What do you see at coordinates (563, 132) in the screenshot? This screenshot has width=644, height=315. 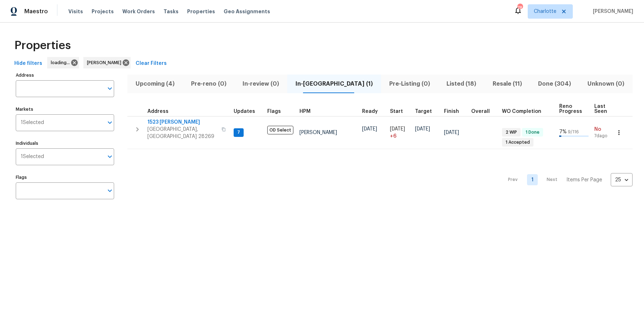 I see `span: 7 %` at bounding box center [563, 132].